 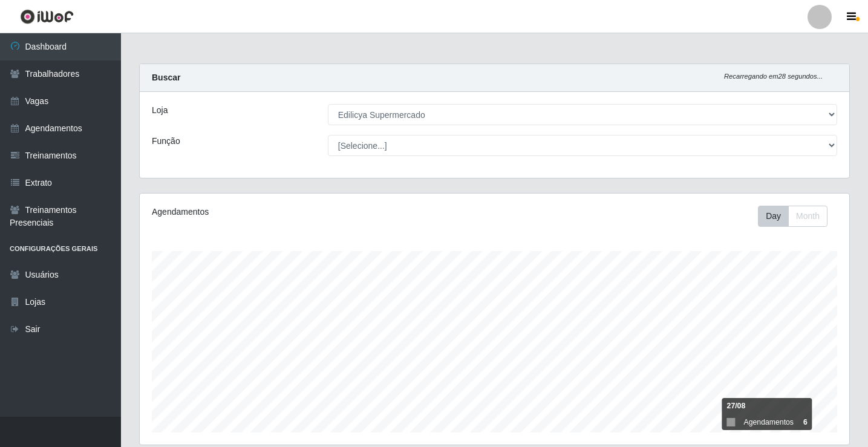 What do you see at coordinates (289, 211) in the screenshot?
I see `div: Agendamentos` at bounding box center [289, 211].